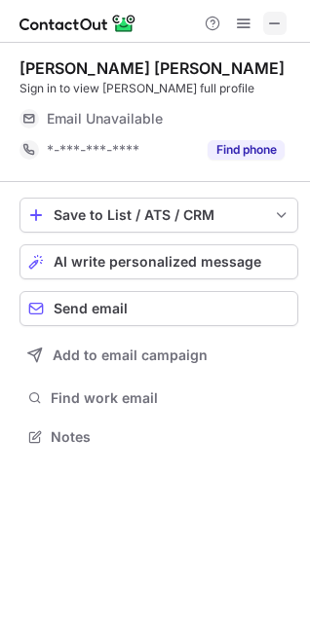  I want to click on button: Find work email, so click(159, 398).